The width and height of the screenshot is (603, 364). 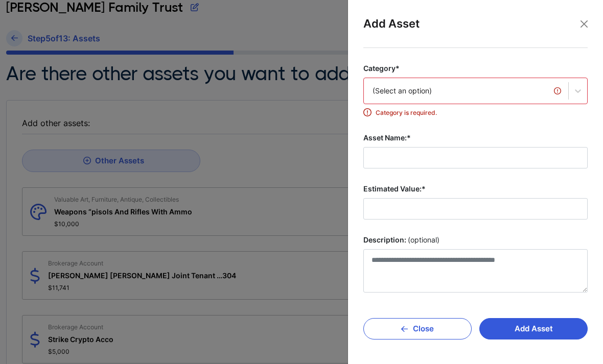 I want to click on label: Description:, so click(x=476, y=240).